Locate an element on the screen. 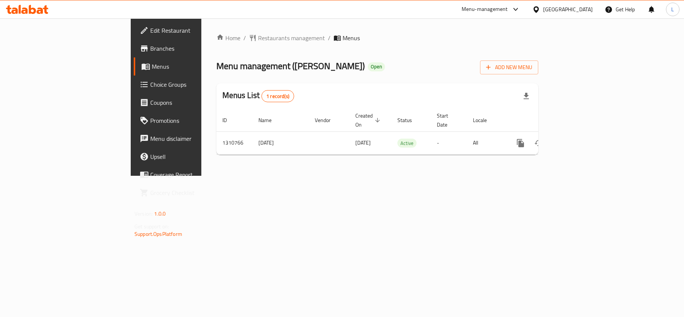 The image size is (684, 317). span: Promotions is located at coordinates (195, 121).